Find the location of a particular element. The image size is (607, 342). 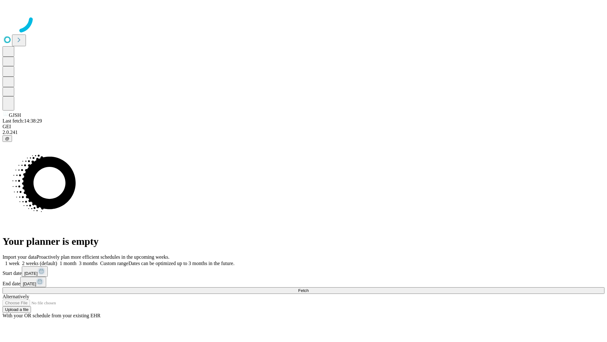

span: Dates can be optimized up to 3 months in the future. is located at coordinates (181, 263).